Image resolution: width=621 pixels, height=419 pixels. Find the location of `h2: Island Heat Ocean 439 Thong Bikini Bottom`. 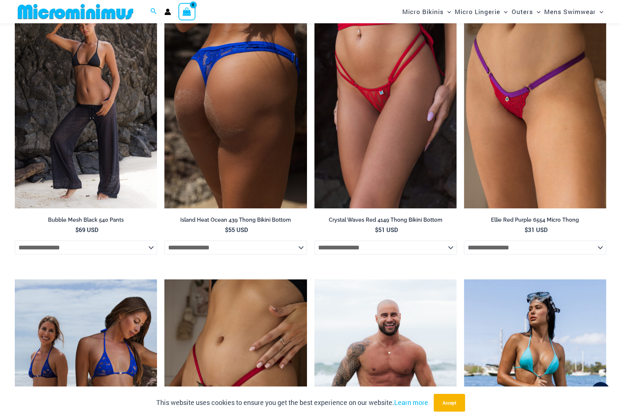

h2: Island Heat Ocean 439 Thong Bikini Bottom is located at coordinates (235, 220).